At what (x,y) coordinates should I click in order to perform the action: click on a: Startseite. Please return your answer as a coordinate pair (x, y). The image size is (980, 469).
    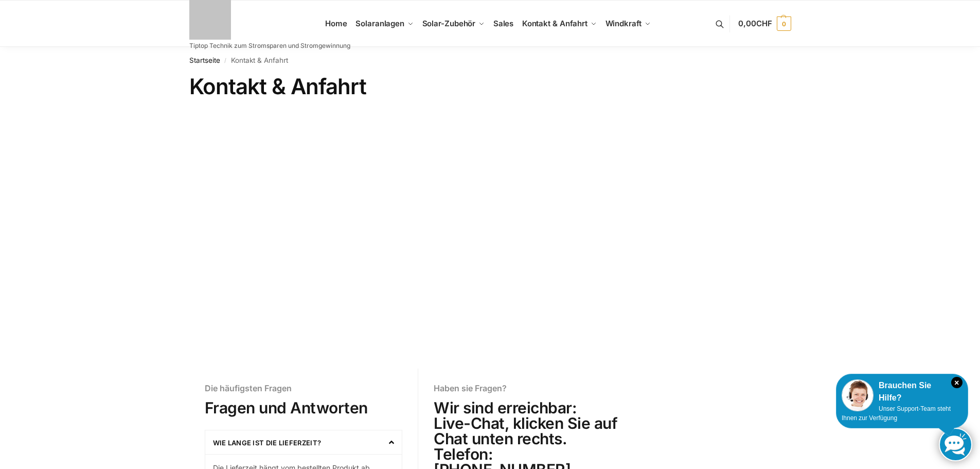
    Looking at the image, I should click on (205, 60).